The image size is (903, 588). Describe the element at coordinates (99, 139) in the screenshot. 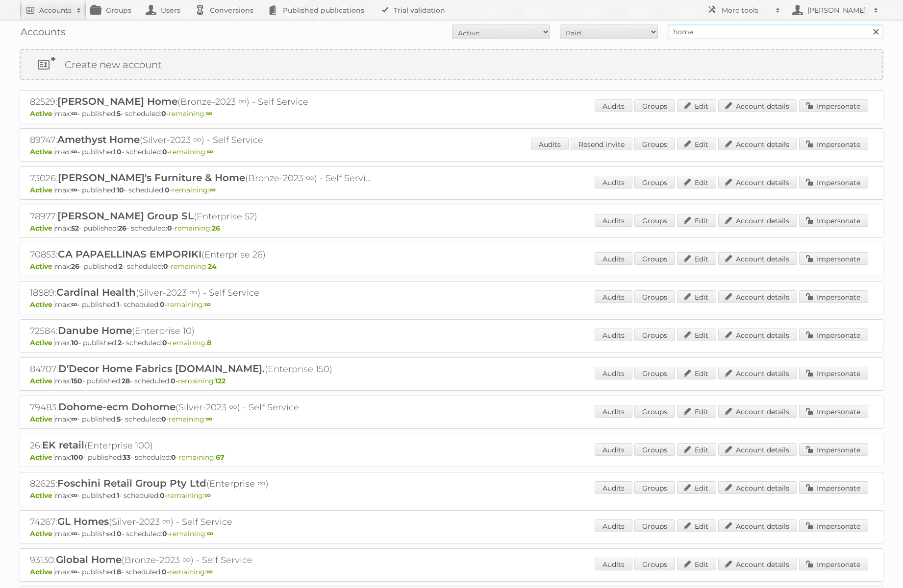

I see `span: Amethyst Home` at that location.